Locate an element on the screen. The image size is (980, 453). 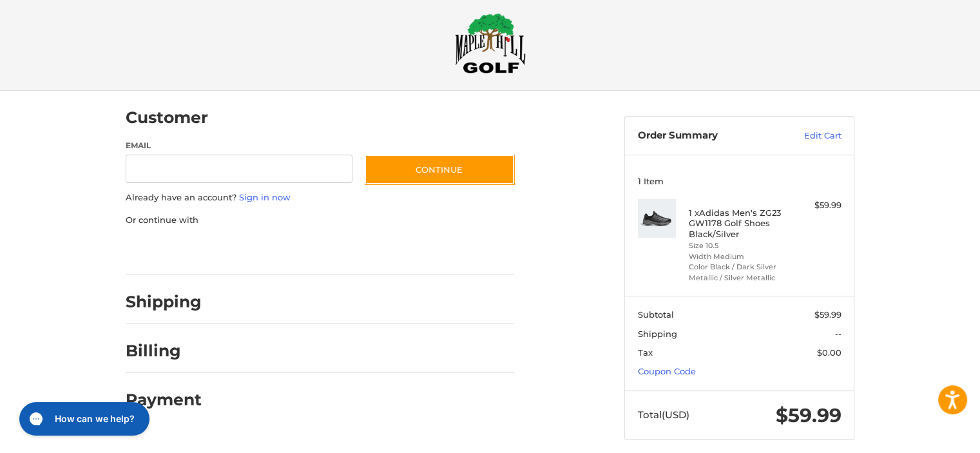
li: Size 10.5 is located at coordinates (738, 246).